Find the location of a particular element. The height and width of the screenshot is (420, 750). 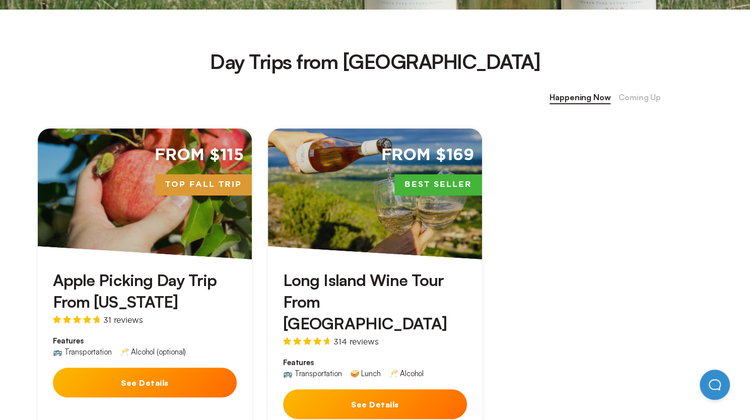

span: 31 reviews is located at coordinates (123, 320).